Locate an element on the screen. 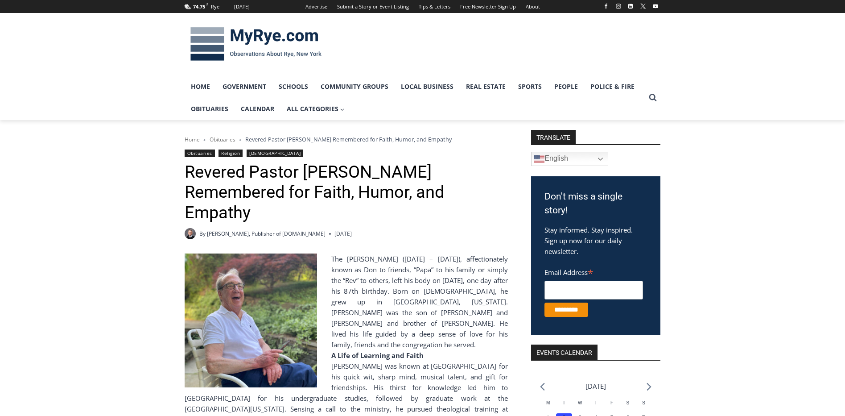 This screenshot has height=416, width=845. img: MyRye.com is located at coordinates (256, 44).